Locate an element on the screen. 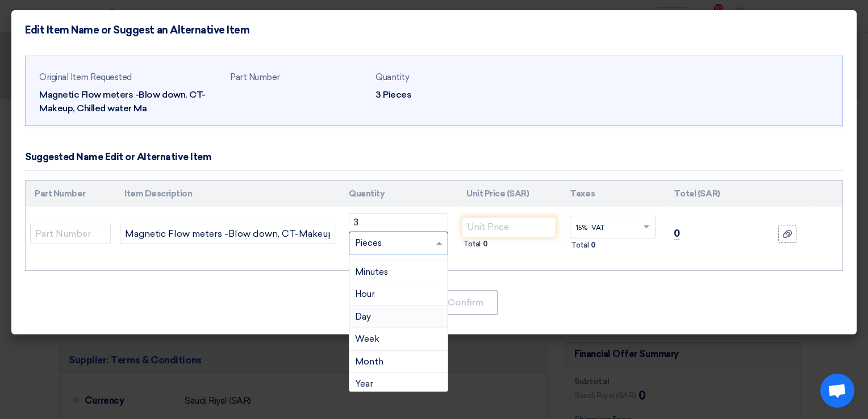 The width and height of the screenshot is (868, 419). input: Add Item Description is located at coordinates (227, 234).